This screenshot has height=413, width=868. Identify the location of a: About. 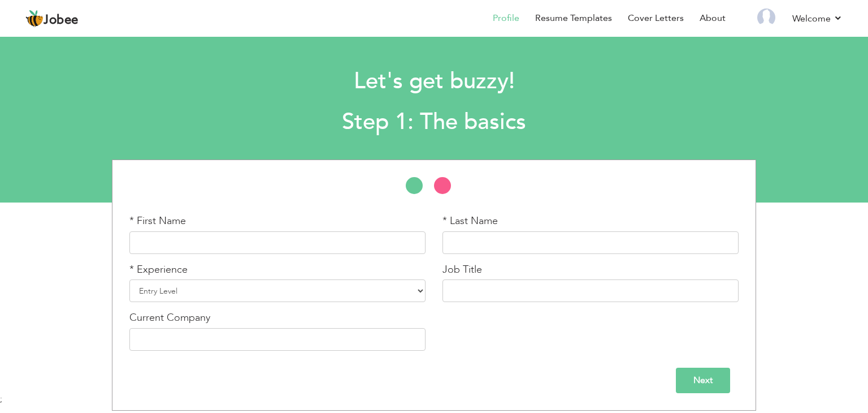
(713, 18).